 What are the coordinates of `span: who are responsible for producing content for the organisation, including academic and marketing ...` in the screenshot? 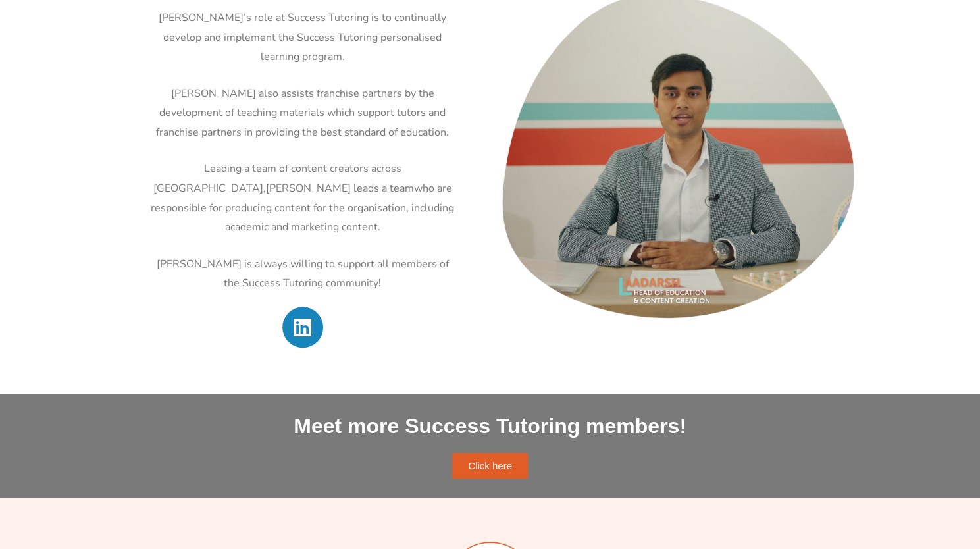 It's located at (302, 207).